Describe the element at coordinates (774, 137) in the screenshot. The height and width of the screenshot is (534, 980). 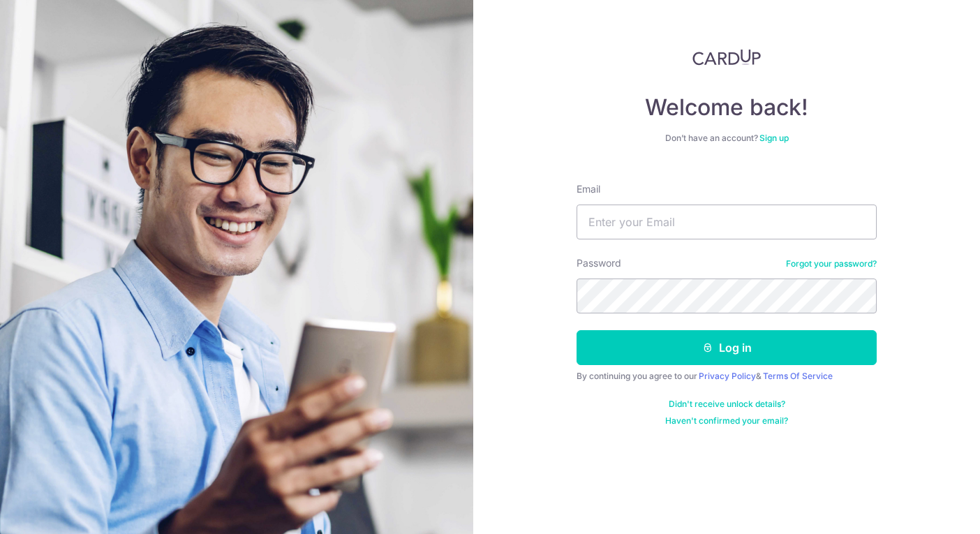
I see `a: Sign up` at that location.